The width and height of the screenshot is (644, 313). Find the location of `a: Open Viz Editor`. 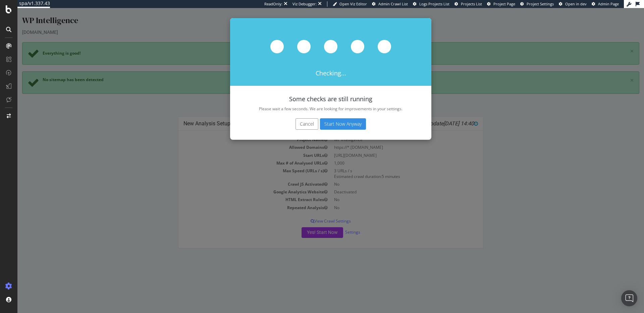

a: Open Viz Editor is located at coordinates (350, 4).